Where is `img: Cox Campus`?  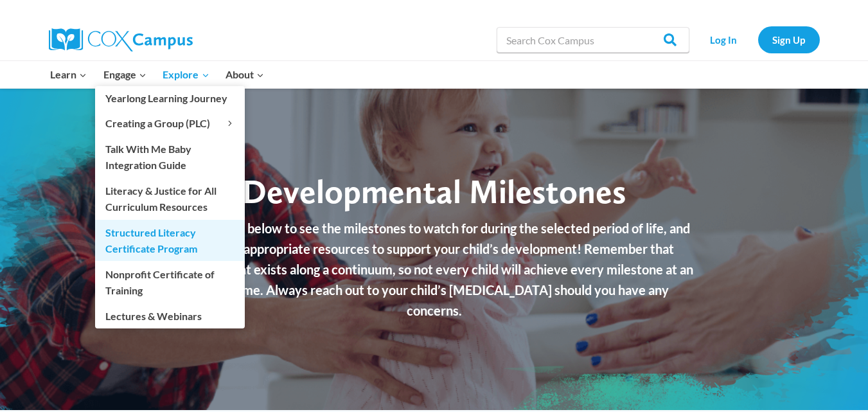
img: Cox Campus is located at coordinates (121, 39).